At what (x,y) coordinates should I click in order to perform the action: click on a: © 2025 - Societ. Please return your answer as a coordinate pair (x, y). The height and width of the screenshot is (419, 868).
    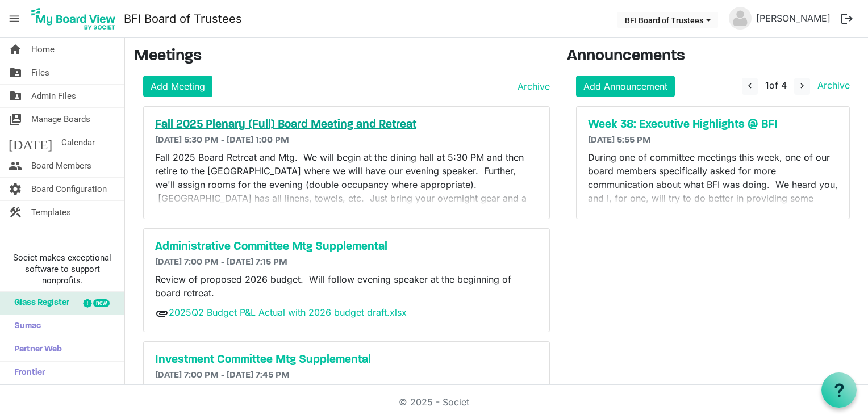
    Looking at the image, I should click on (434, 402).